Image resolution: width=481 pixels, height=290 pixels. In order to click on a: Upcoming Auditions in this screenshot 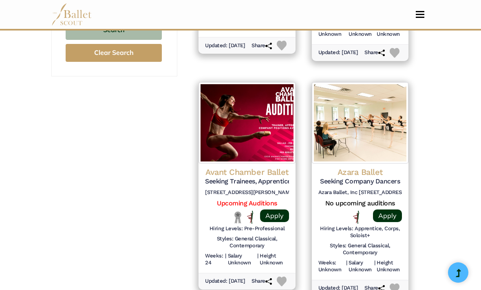, I will do `click(246, 203)`.